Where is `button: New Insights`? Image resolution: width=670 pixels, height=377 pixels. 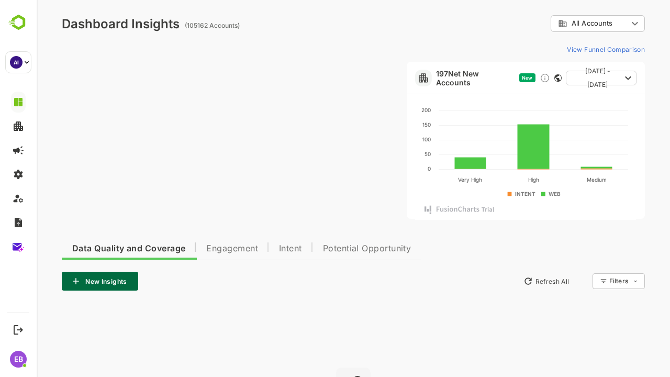 button: New Insights is located at coordinates (63, 281).